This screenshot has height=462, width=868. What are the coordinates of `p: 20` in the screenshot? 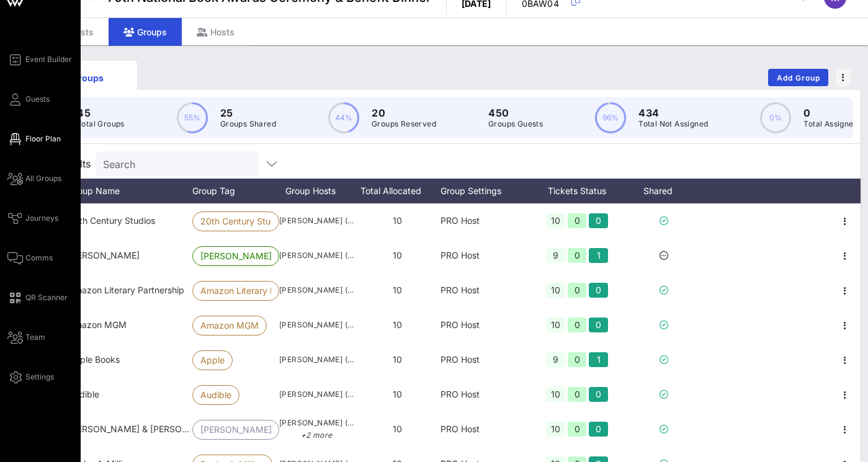 It's located at (404, 113).